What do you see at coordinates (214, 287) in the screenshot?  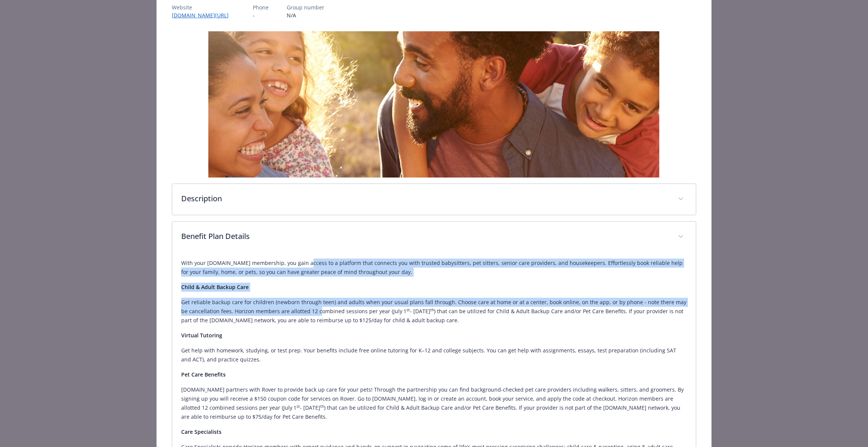 I see `strong: Child & Adult Backup Care` at bounding box center [214, 287].